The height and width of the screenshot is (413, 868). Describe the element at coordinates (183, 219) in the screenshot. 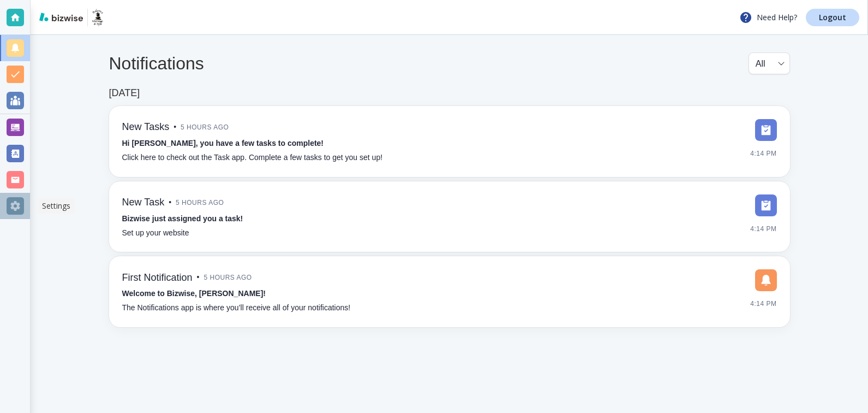

I see `strong: Bizwise just assigned you a task!` at that location.